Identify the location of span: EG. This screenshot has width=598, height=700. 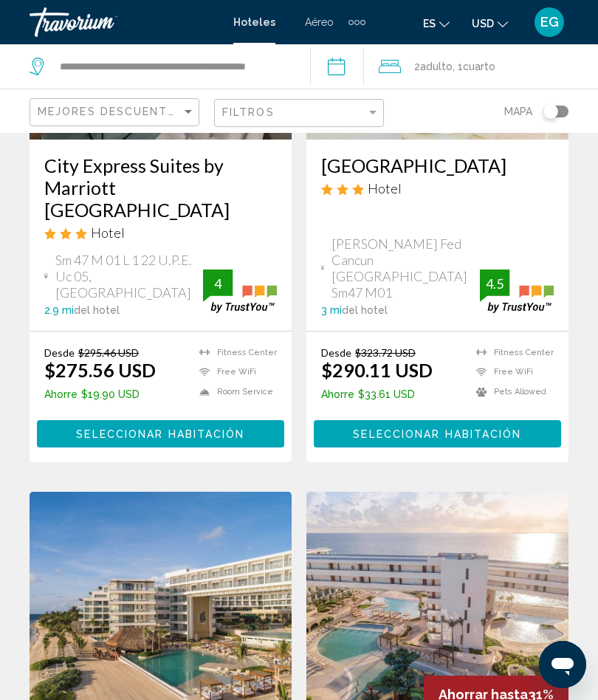
(549, 22).